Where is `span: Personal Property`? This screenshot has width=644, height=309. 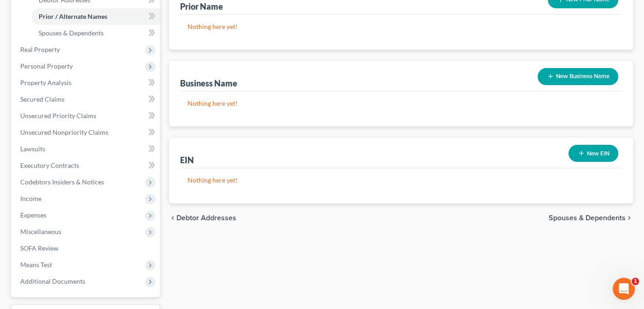
span: Personal Property is located at coordinates (47, 66).